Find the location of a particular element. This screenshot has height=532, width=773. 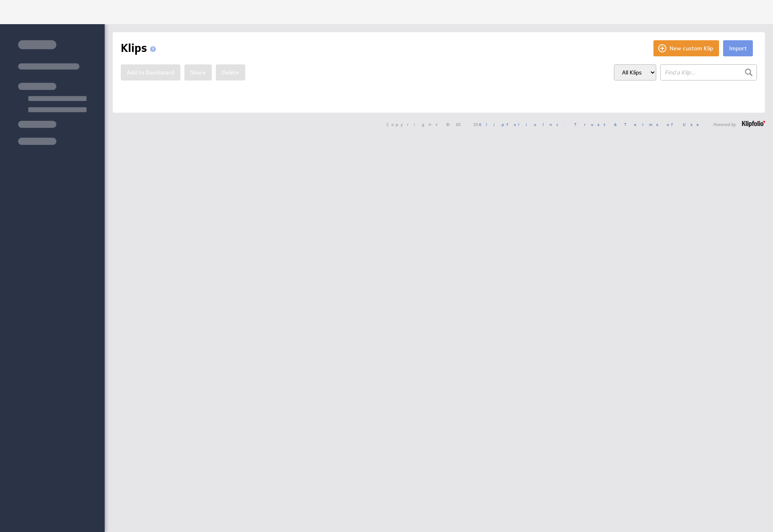

span: Copyright © 2025 is located at coordinates (476, 124).